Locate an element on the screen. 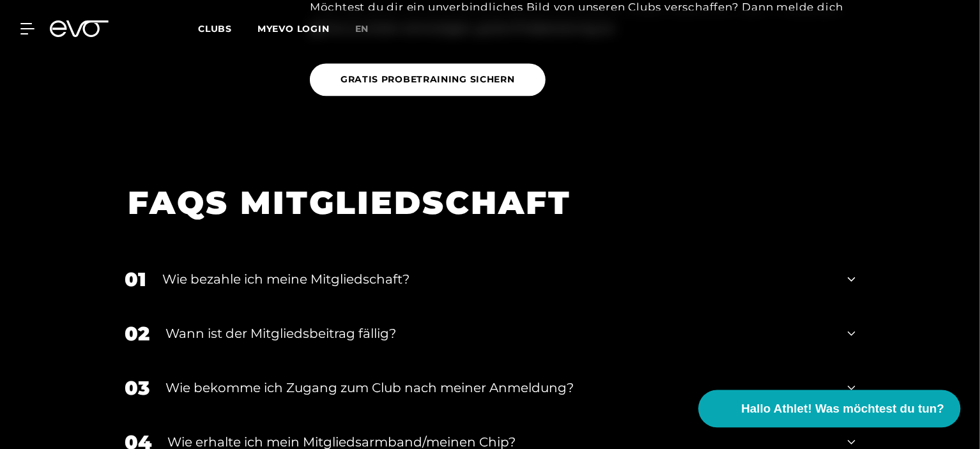  a: MYEVO LOGIN is located at coordinates (293, 29).